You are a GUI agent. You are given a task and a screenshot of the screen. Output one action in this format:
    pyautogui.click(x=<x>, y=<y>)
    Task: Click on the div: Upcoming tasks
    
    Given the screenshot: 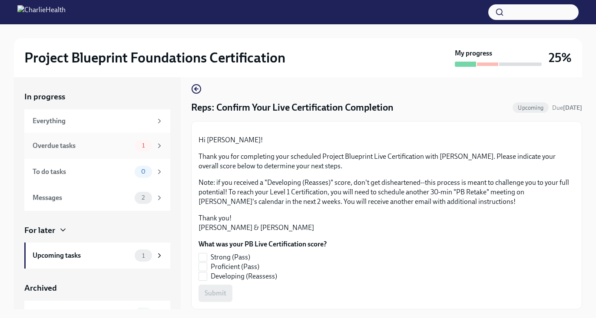 What is the action you would take?
    pyautogui.click(x=82, y=256)
    